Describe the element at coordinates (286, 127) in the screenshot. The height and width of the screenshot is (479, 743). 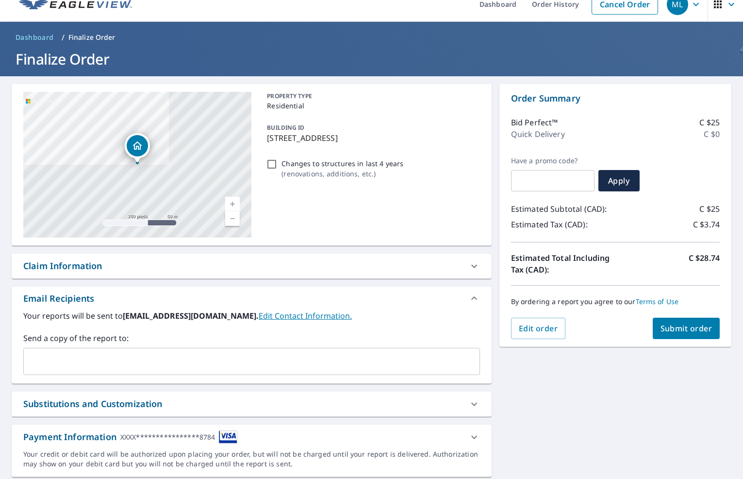
I see `p: BUILDING ID` at that location.